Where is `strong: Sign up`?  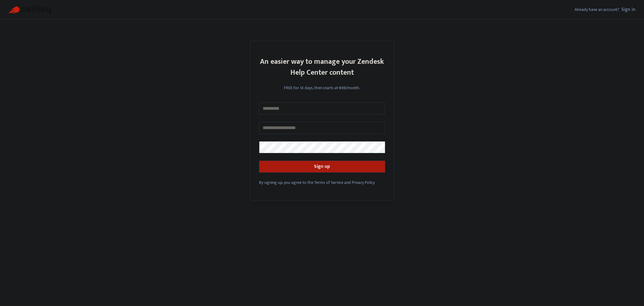 strong: Sign up is located at coordinates (322, 166).